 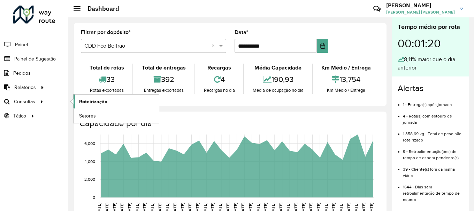 I want to click on div: Total de rotas, so click(x=107, y=68).